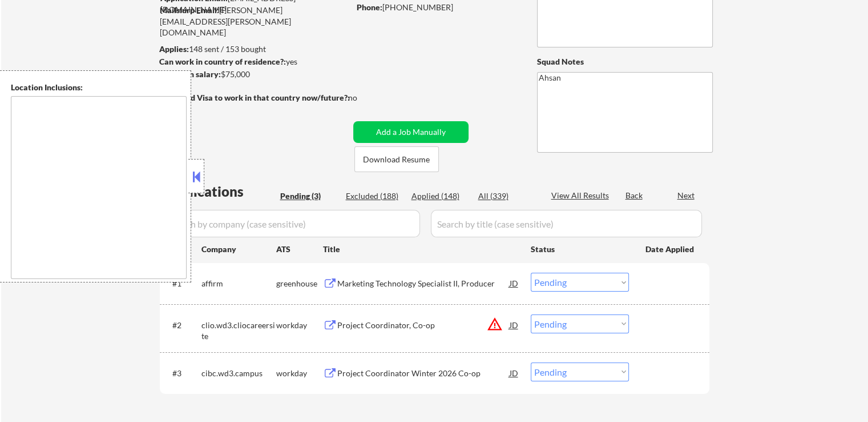  Describe the element at coordinates (422, 249) in the screenshot. I see `div: Title` at that location.